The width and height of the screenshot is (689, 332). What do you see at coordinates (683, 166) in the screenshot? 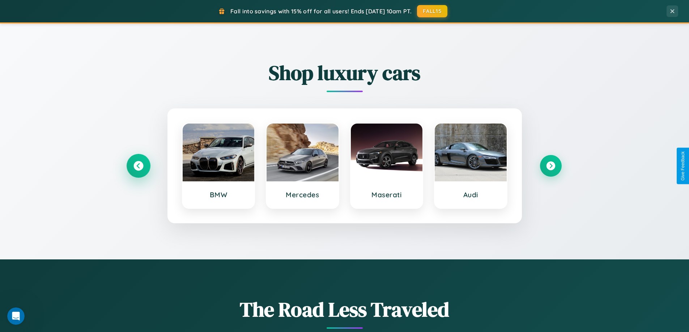
I see `div: Give Feedback` at bounding box center [683, 166].